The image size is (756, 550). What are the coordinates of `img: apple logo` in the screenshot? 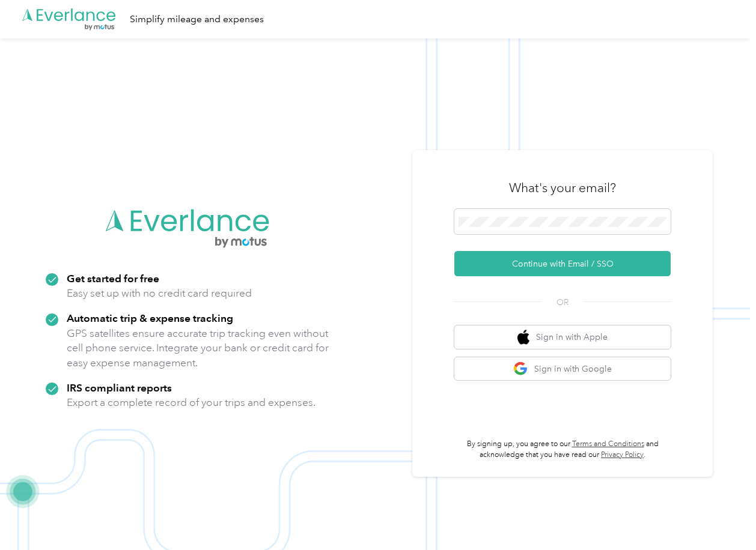 It's located at (523, 337).